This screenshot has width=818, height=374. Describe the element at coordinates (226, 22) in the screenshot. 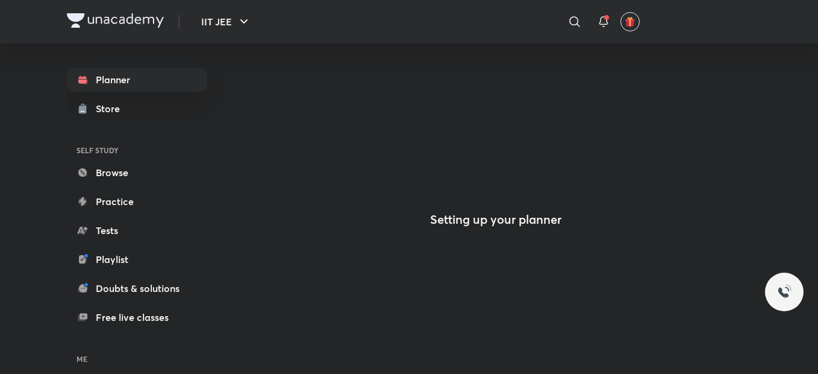

I see `button: IIT JEE` at that location.